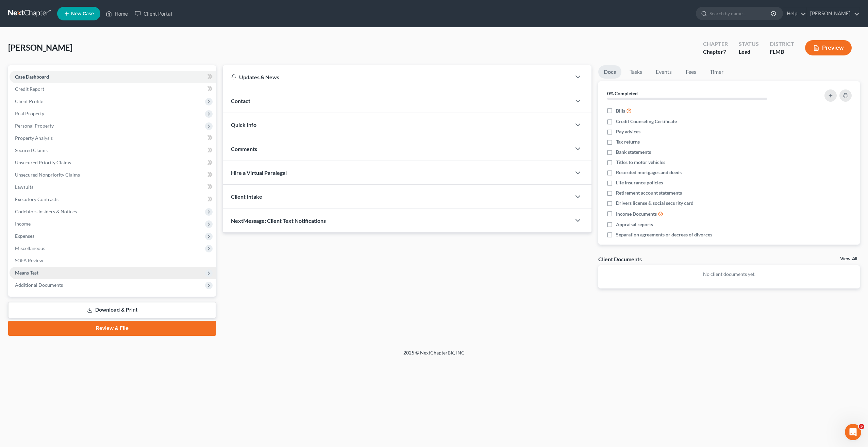 The height and width of the screenshot is (447, 868). Describe the element at coordinates (610, 72) in the screenshot. I see `a: Docs` at that location.